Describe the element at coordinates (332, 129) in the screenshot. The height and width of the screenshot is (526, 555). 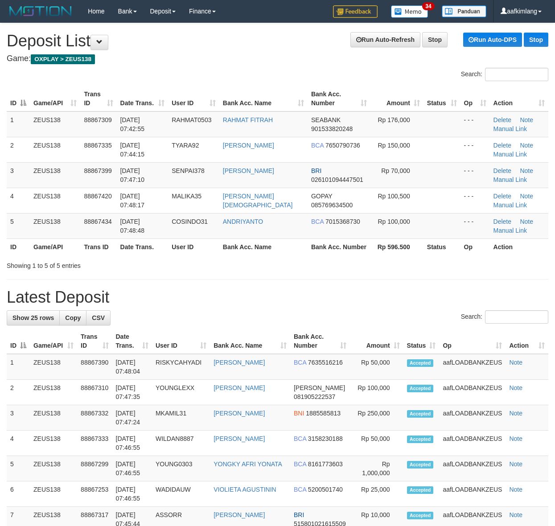
I see `span: Copy 901533820248 to clipboard` at that location.